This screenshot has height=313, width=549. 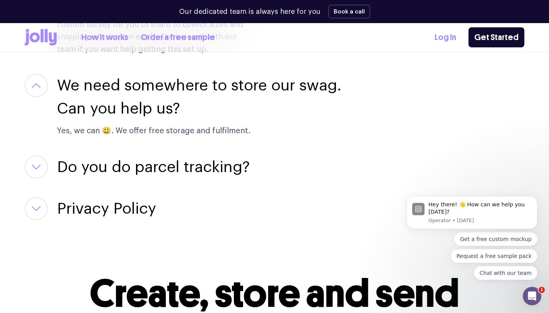 What do you see at coordinates (106, 209) in the screenshot?
I see `button: Privacy Policy` at bounding box center [106, 209].